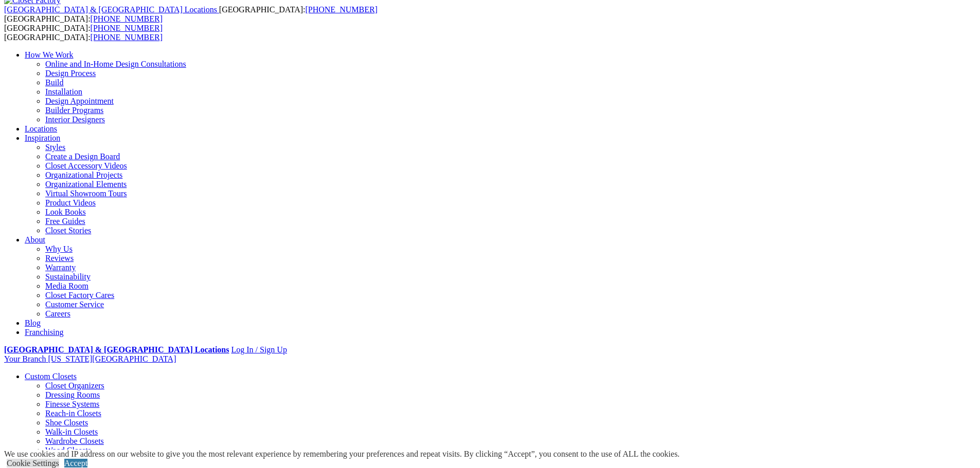  Describe the element at coordinates (86, 193) in the screenshot. I see `a: Virtual Showroom Tours` at that location.